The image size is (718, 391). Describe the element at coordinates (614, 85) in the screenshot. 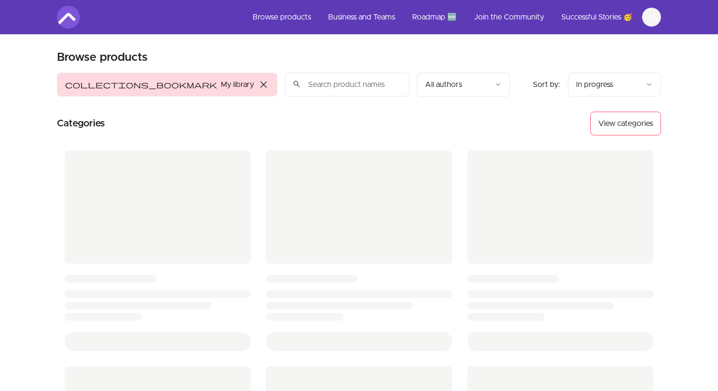

I see `button: Product sort options` at that location.